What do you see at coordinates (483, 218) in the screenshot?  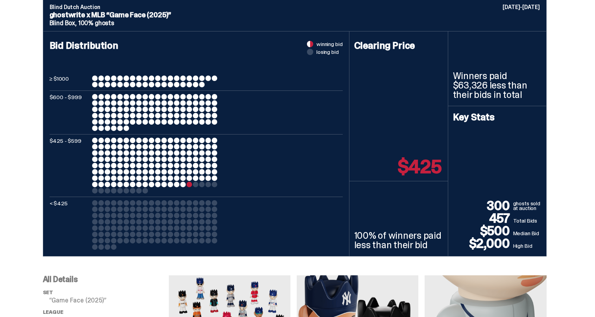 I see `p: 457` at bounding box center [483, 218].